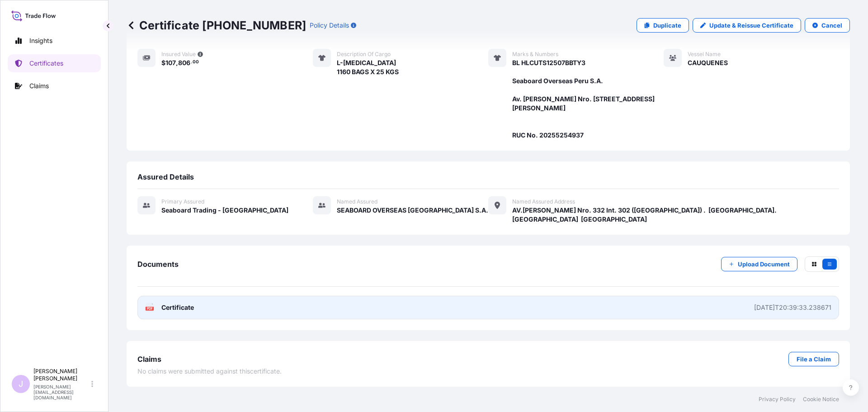  I want to click on p: Cookie Notice, so click(821, 400).